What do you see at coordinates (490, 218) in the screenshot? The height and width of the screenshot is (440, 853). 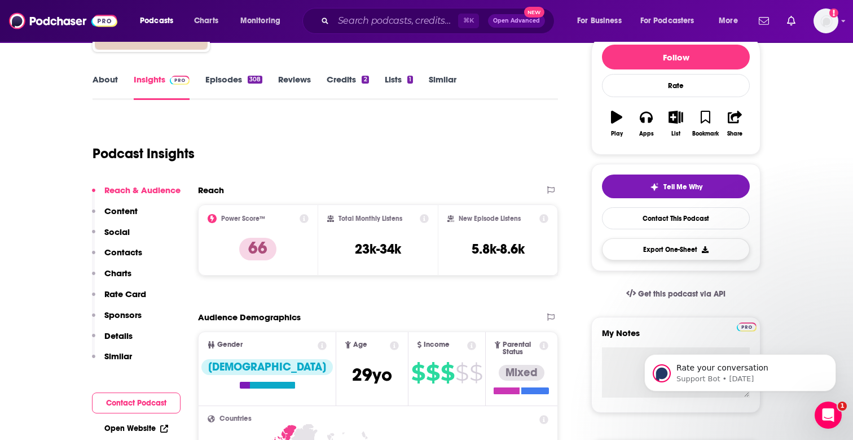 I see `h2: New Episode Listens` at bounding box center [490, 218].